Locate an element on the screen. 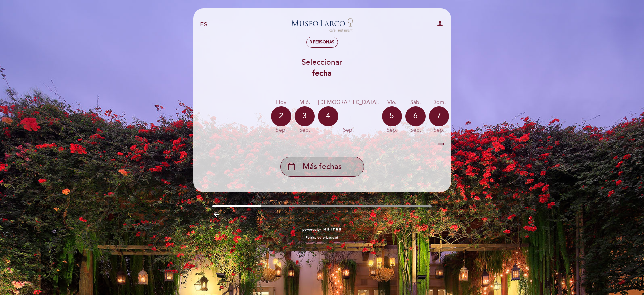  div: mié. is located at coordinates (304, 102).